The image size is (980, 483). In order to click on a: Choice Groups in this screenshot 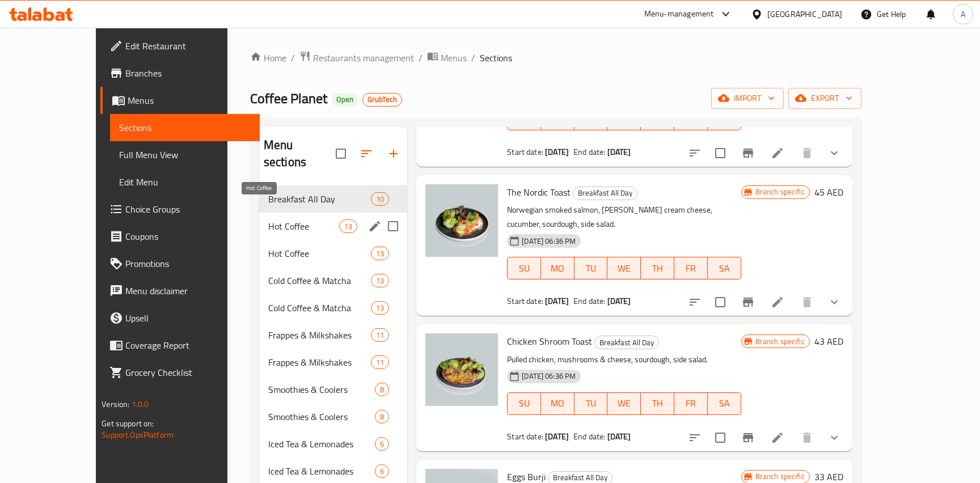, I will do `click(180, 209)`.